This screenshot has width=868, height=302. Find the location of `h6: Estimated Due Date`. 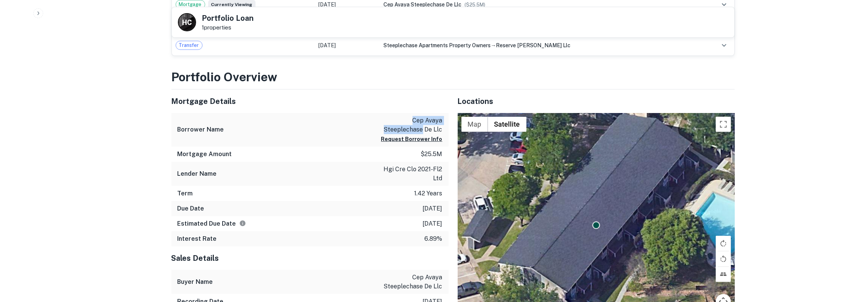

h6: Estimated Due Date is located at coordinates (212, 224).